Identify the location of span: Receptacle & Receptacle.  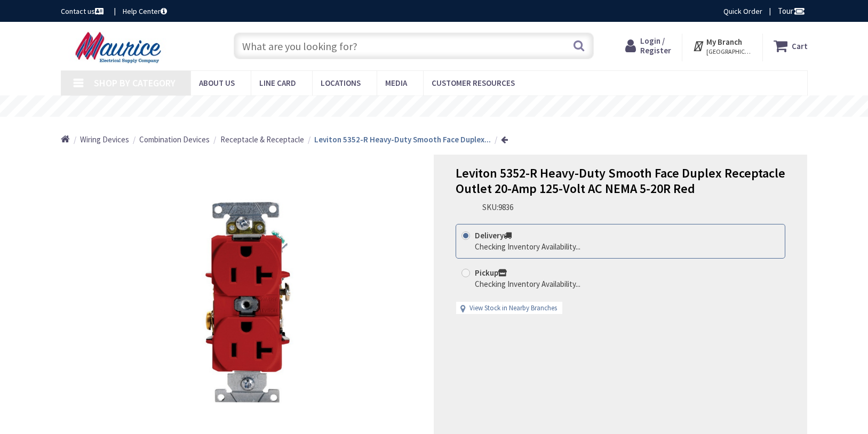
(262, 139).